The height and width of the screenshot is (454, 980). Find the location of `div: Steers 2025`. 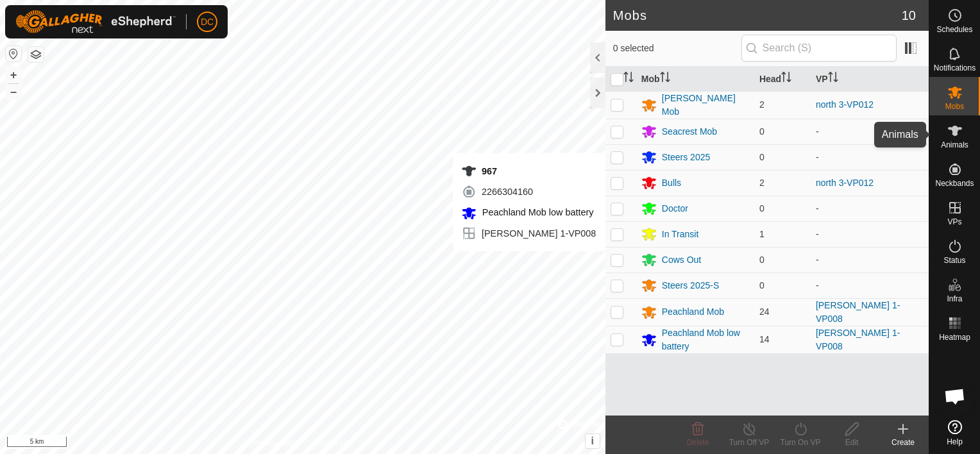

div: Steers 2025 is located at coordinates (686, 157).